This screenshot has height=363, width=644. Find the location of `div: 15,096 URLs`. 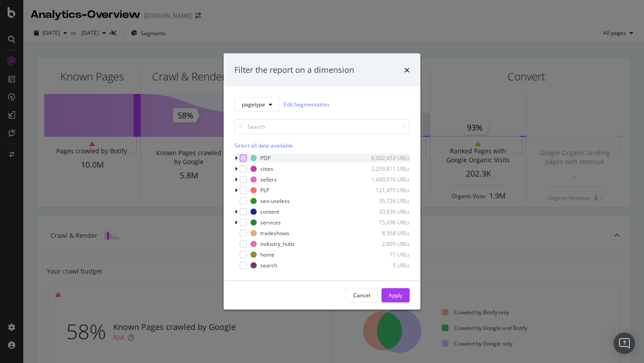

div: 15,096 URLs is located at coordinates (388, 222).